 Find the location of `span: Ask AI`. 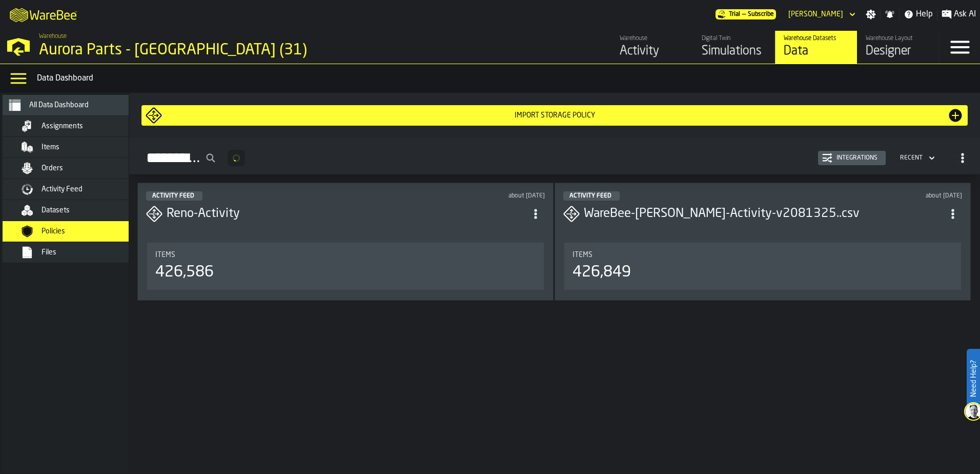

span: Ask AI is located at coordinates (965, 15).